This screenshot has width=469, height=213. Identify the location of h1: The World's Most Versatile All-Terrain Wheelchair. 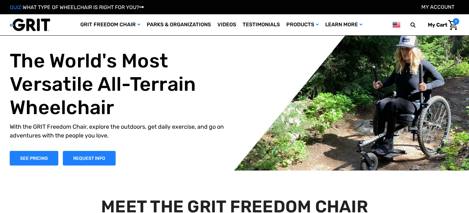
(124, 84).